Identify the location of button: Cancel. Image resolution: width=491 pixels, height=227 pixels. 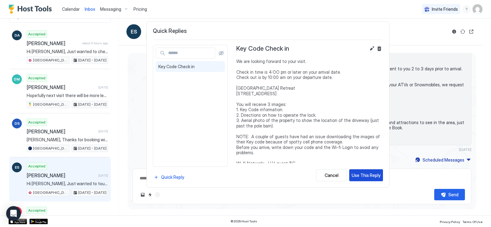
(331, 175).